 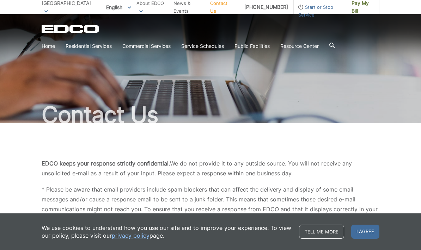 I want to click on p: * Please be aware that email providers include spam blockers that can affect the delivery and dis..., so click(x=210, y=209).